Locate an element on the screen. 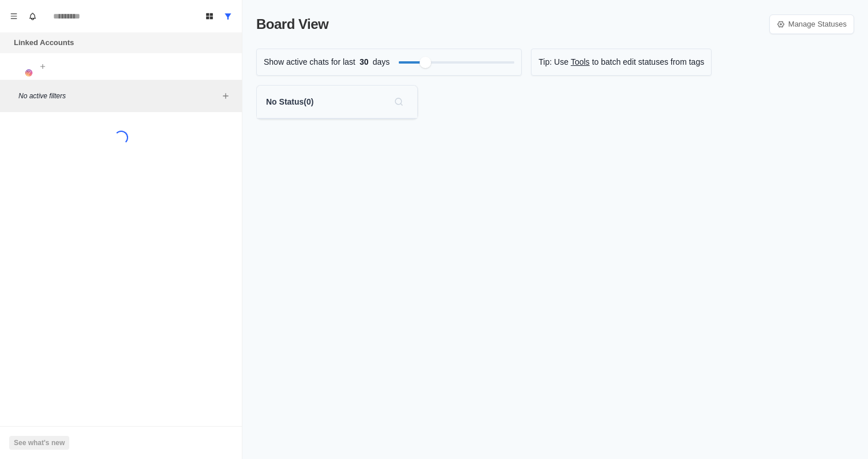 This screenshot has width=868, height=459. a: Tools is located at coordinates (580, 61).